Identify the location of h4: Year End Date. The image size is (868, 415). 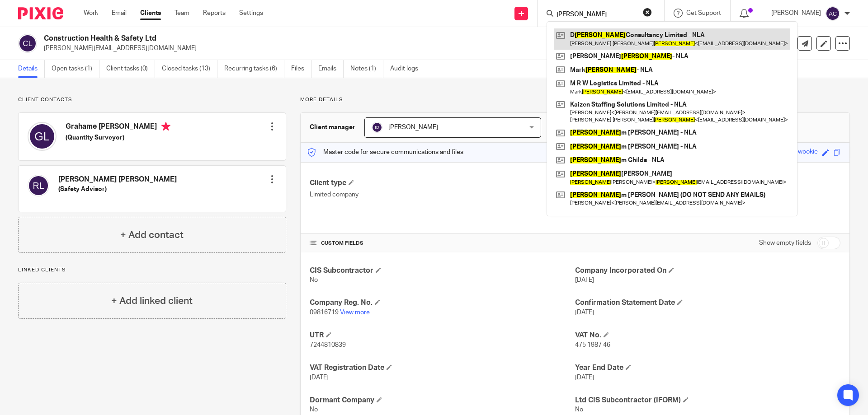
(708, 368).